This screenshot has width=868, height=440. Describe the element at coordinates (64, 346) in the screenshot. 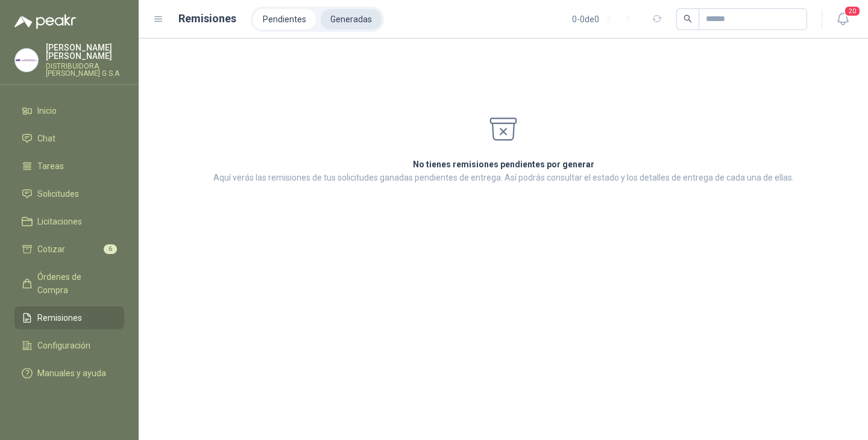

I see `span: Configuración` at that location.